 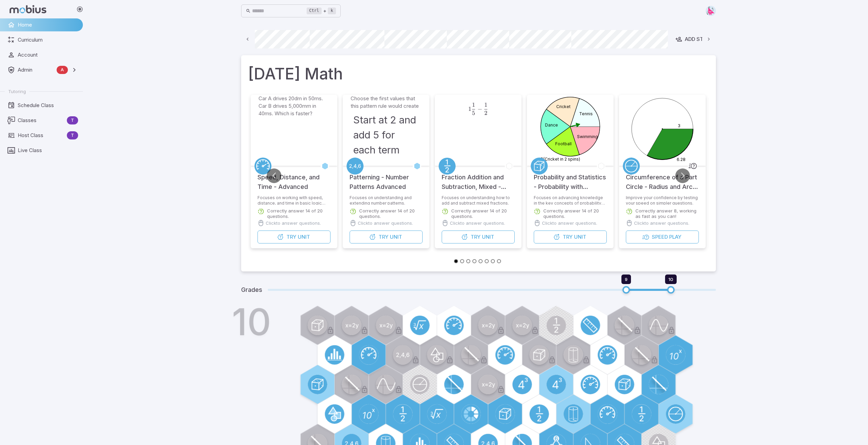 What do you see at coordinates (481, 261) in the screenshot?
I see `button: Go to slide 5` at bounding box center [481, 261].